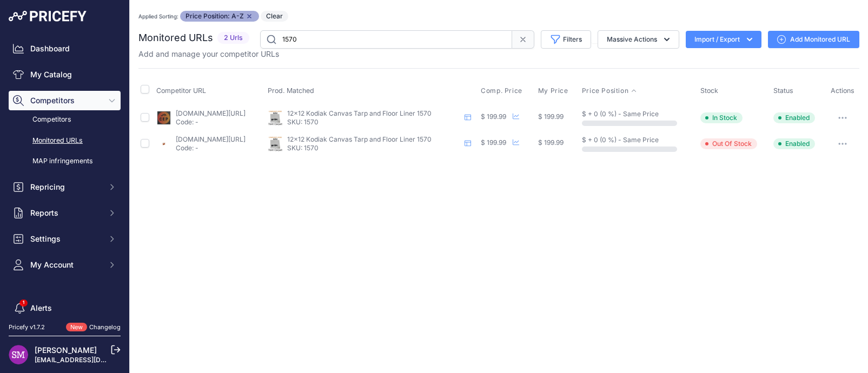 This screenshot has width=868, height=373. I want to click on button: Price Position, so click(610, 91).